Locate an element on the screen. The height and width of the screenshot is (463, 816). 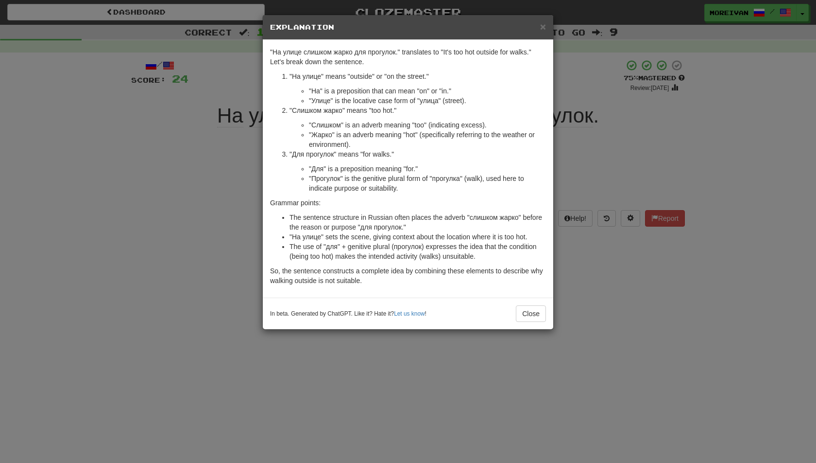
p: "На улице" means "outside" or "on the street." is located at coordinates (418, 76).